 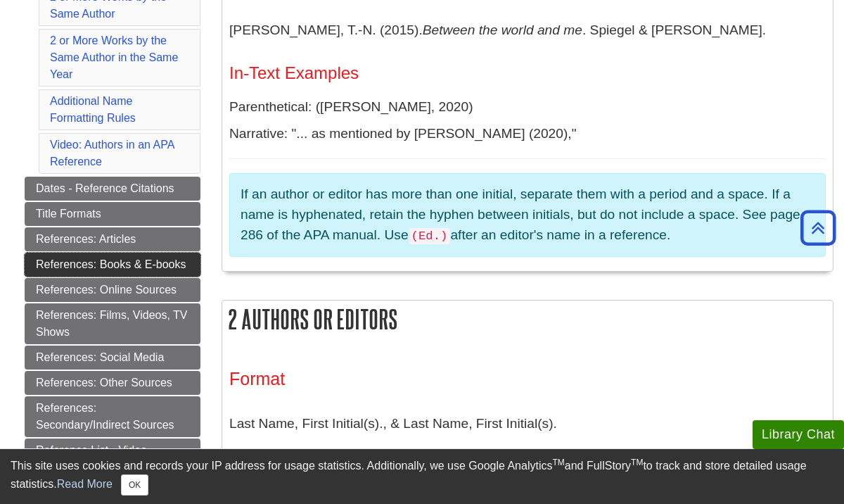 I want to click on a: Read More, so click(x=85, y=483).